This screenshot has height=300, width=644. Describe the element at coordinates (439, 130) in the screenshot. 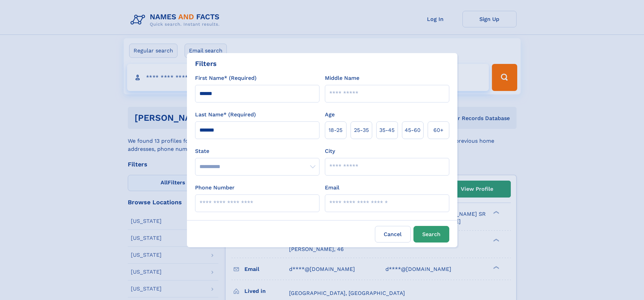

I see `span: 60+` at that location.